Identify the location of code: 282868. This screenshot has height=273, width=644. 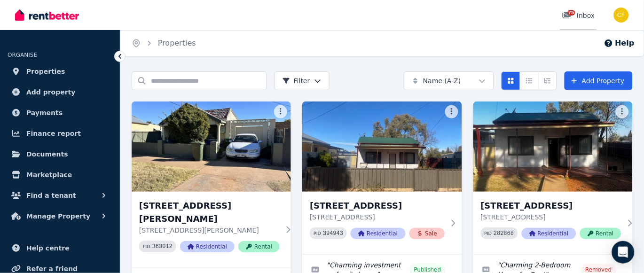
(504, 234).